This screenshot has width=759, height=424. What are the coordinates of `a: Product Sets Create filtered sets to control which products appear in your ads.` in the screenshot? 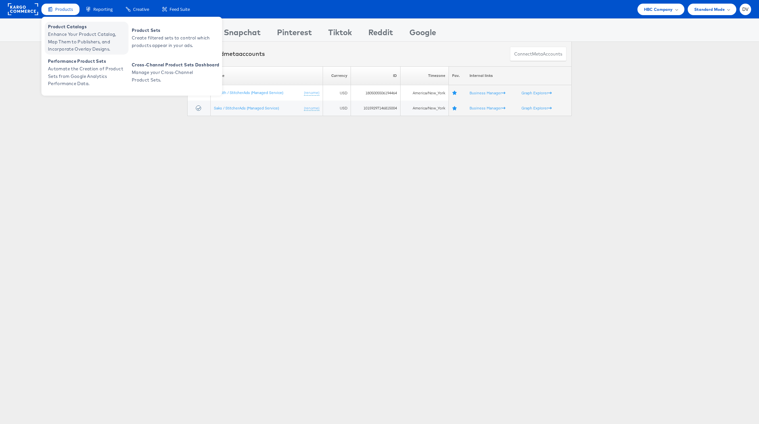 It's located at (170, 38).